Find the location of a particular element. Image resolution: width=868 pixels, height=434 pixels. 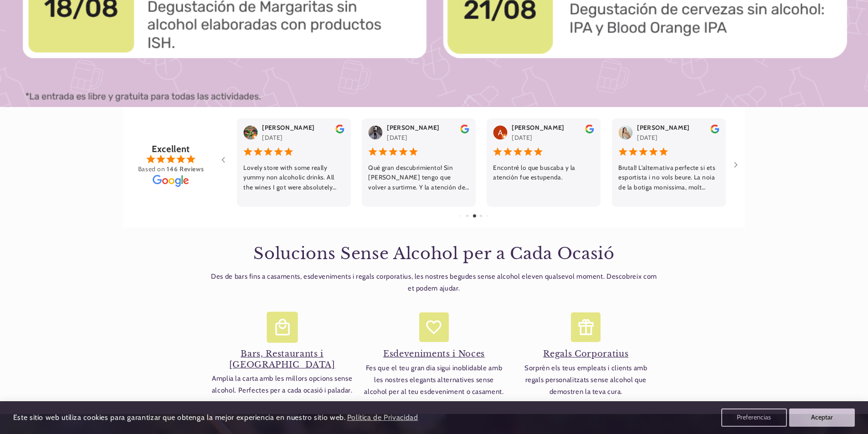

div: Encontré lo que buscaba y la atención fue estupenda. is located at coordinates (544, 172).